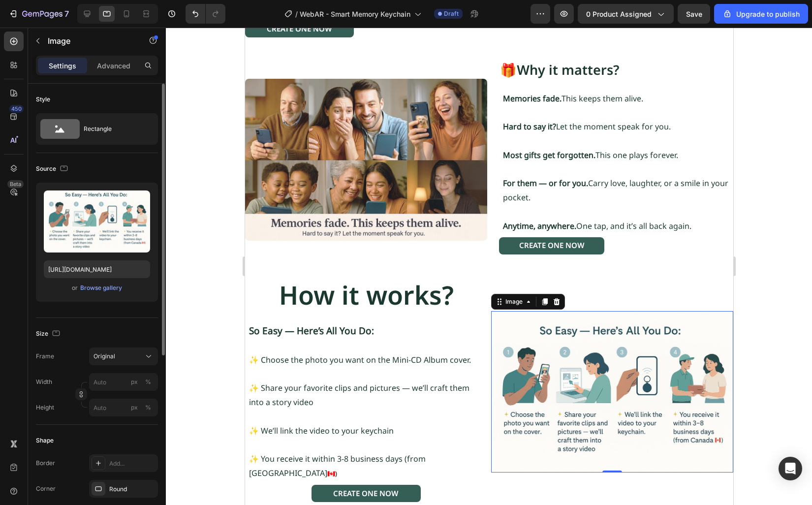 The height and width of the screenshot is (505, 812). I want to click on div: Round, so click(133, 489).